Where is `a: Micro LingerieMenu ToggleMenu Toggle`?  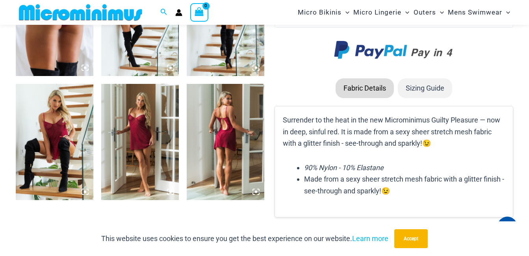 a: Micro LingerieMenu ToggleMenu Toggle is located at coordinates (381, 12).